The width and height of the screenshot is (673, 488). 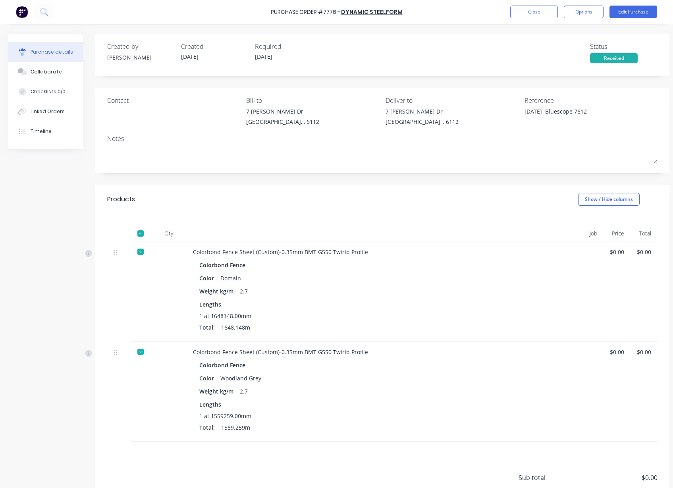 What do you see at coordinates (48, 112) in the screenshot?
I see `div: Linked Orders` at bounding box center [48, 112].